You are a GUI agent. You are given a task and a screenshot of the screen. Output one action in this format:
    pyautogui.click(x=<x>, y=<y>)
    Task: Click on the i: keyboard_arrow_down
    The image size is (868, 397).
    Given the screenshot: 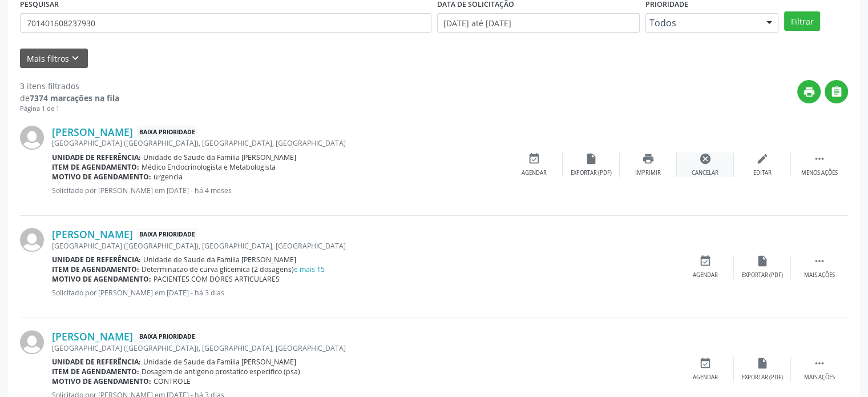 What is the action you would take?
    pyautogui.click(x=75, y=58)
    